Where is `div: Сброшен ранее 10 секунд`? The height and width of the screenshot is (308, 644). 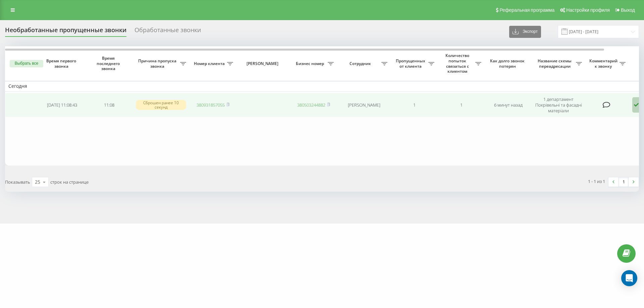 div: Сброшен ранее 10 секунд is located at coordinates (161, 105).